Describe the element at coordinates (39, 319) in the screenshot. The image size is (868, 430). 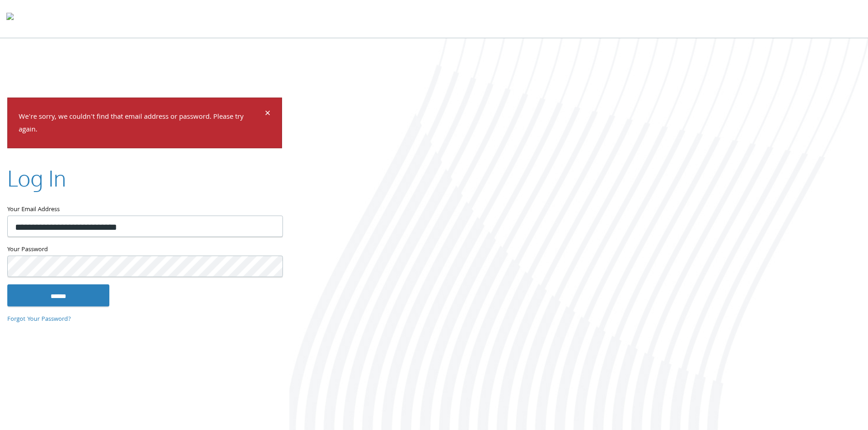
I see `a: Forgot Your Password?` at that location.